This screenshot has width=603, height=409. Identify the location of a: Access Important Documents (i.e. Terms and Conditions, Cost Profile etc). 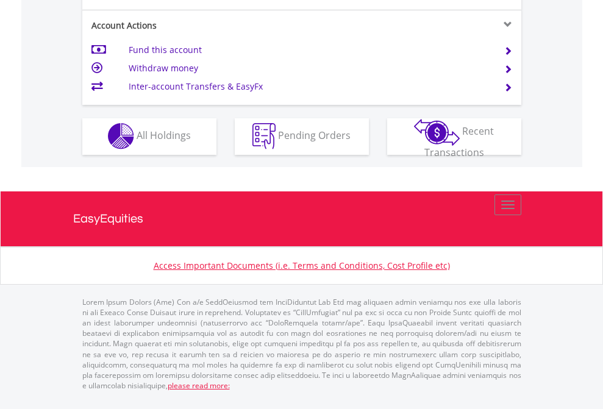
(302, 265).